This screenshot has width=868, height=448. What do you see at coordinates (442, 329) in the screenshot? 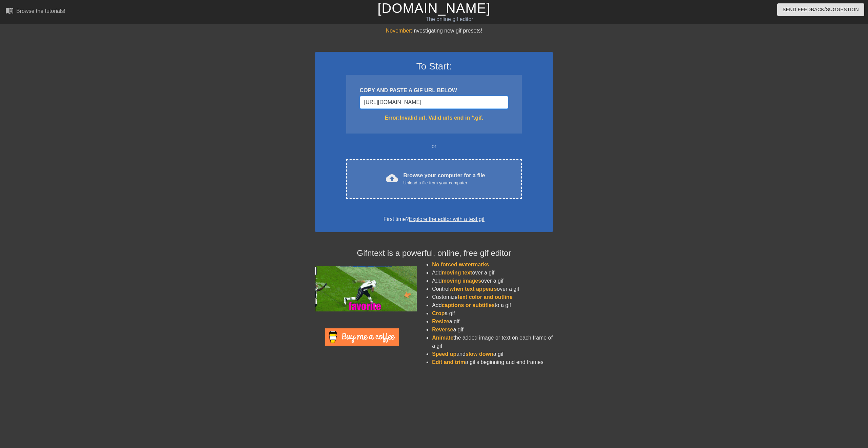
I see `span: Reverse` at bounding box center [442, 329].